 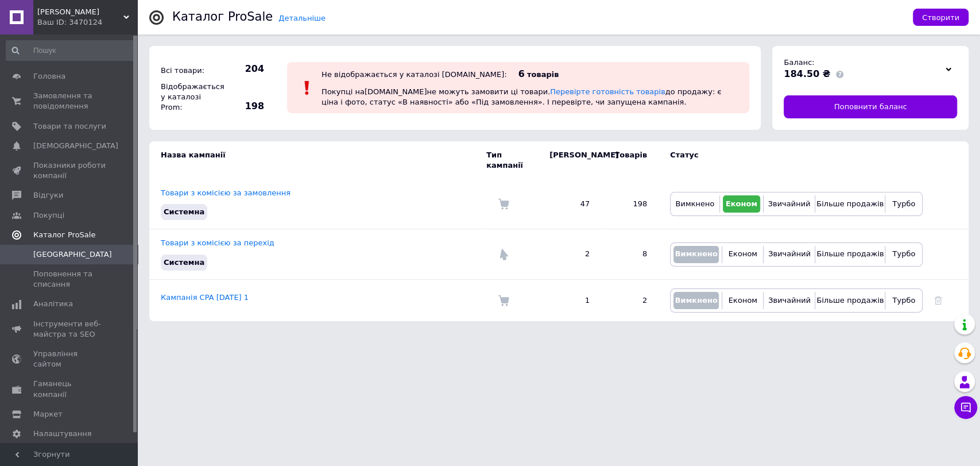 I want to click on span: 204, so click(x=244, y=69).